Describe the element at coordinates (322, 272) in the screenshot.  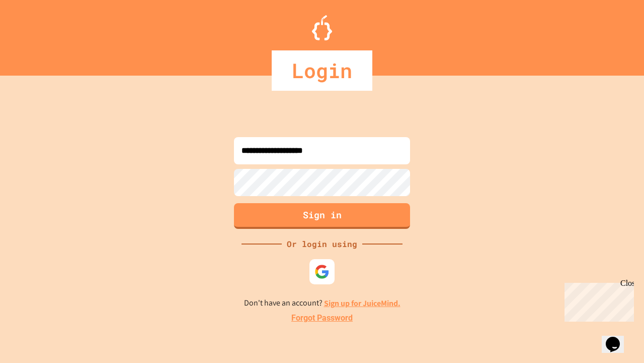
I see `img: google-icon.svg` at that location.